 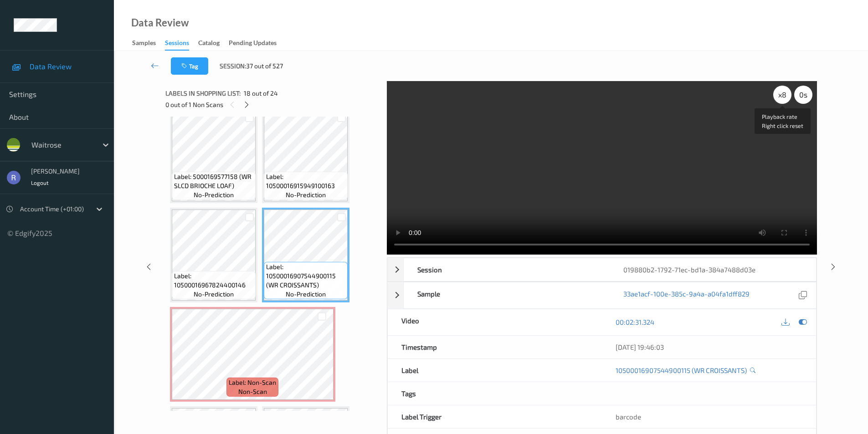 I want to click on span: Label: 10500016967824400146, so click(x=213, y=280).